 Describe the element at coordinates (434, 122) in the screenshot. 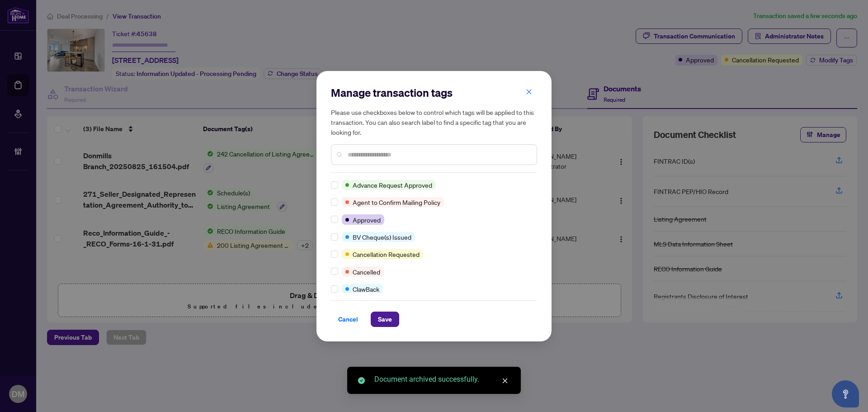

I see `h5: Please use checkboxes below to control which tags will be applied to this transaction. You can al...` at that location.